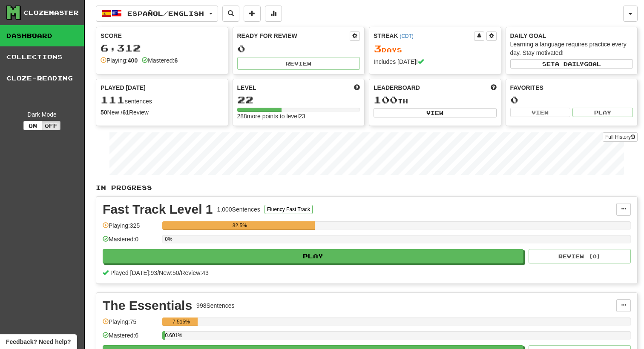 The image size is (644, 349). Describe the element at coordinates (239, 226) in the screenshot. I see `div: 32.5%` at that location.